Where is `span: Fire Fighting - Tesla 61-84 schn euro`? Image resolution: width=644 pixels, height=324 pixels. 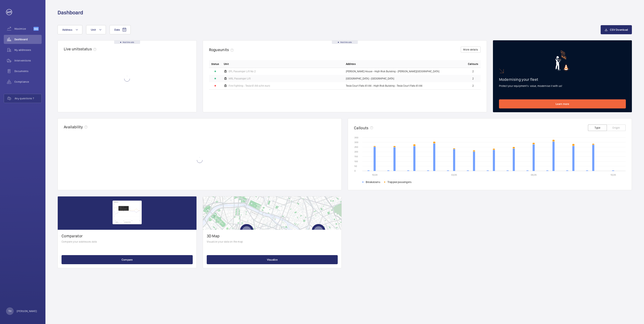 span: Fire Fighting - Tesla 61-84 schn euro is located at coordinates (249, 86).